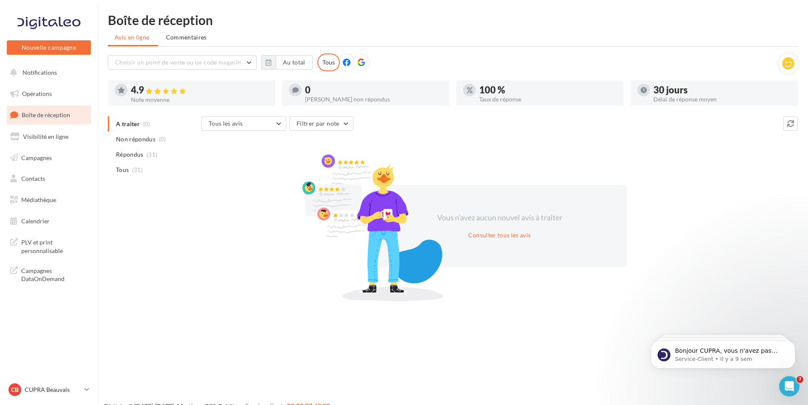 This screenshot has height=405, width=808. I want to click on a: Médiathèque, so click(49, 200).